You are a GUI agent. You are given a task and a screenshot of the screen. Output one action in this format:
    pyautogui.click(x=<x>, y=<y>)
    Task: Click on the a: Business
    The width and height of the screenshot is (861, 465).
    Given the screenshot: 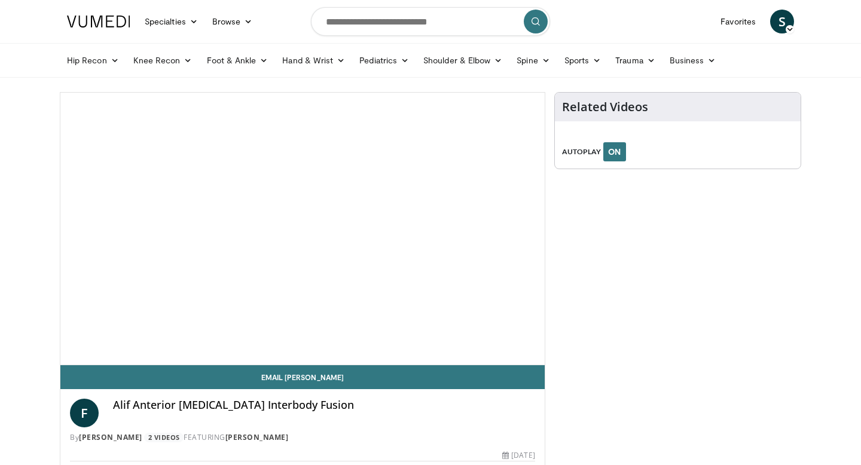 What is the action you would take?
    pyautogui.click(x=693, y=60)
    